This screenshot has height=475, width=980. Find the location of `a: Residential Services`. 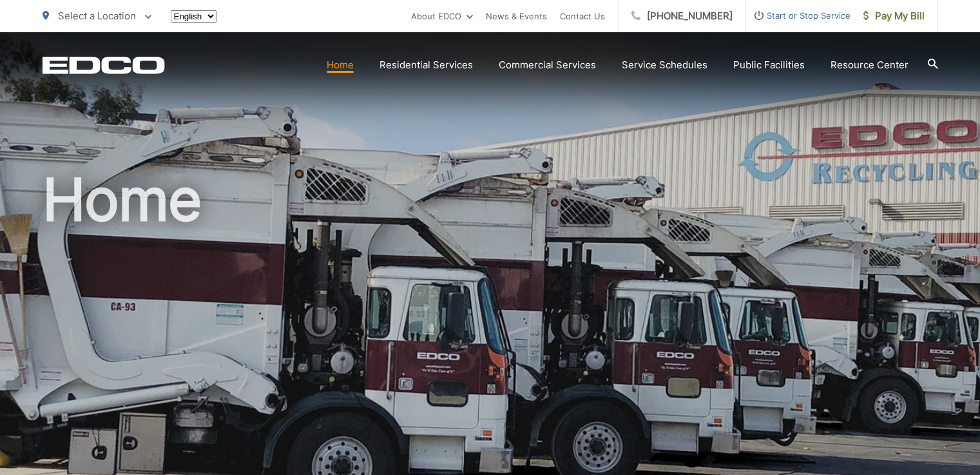

a: Residential Services is located at coordinates (426, 65).